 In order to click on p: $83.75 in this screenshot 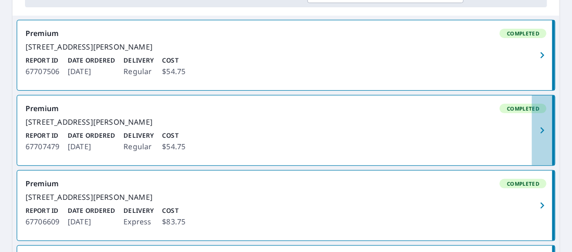, I will do `click(173, 221)`.